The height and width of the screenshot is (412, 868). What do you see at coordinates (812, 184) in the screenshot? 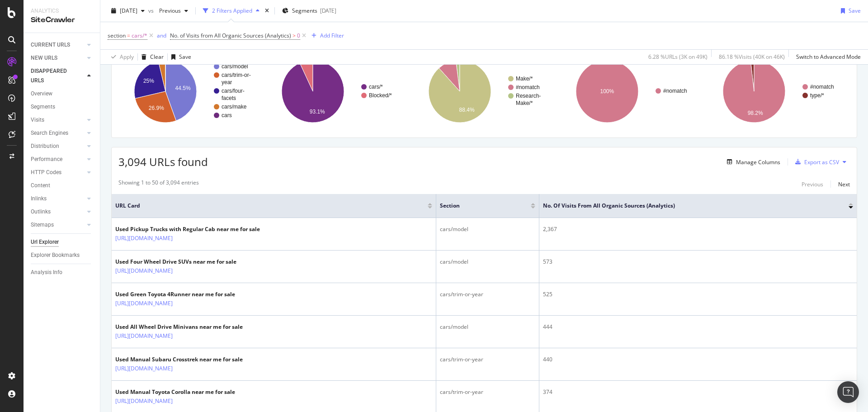
I see `div: Previous` at bounding box center [812, 184].